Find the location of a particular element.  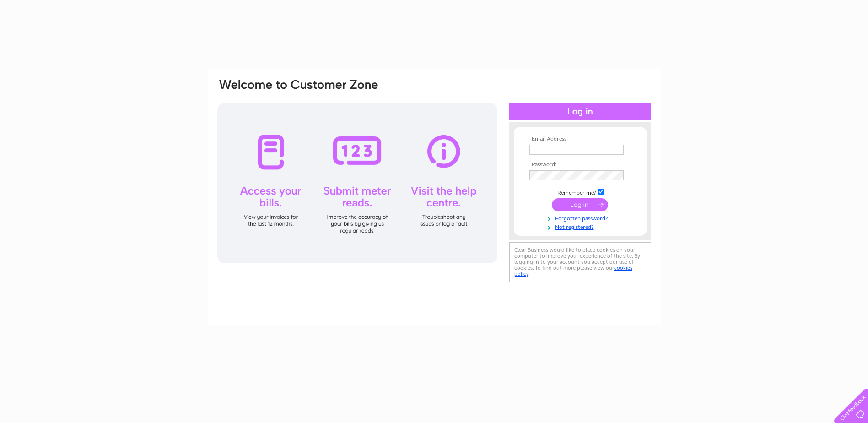

a: Forgotten password? is located at coordinates (581, 217).